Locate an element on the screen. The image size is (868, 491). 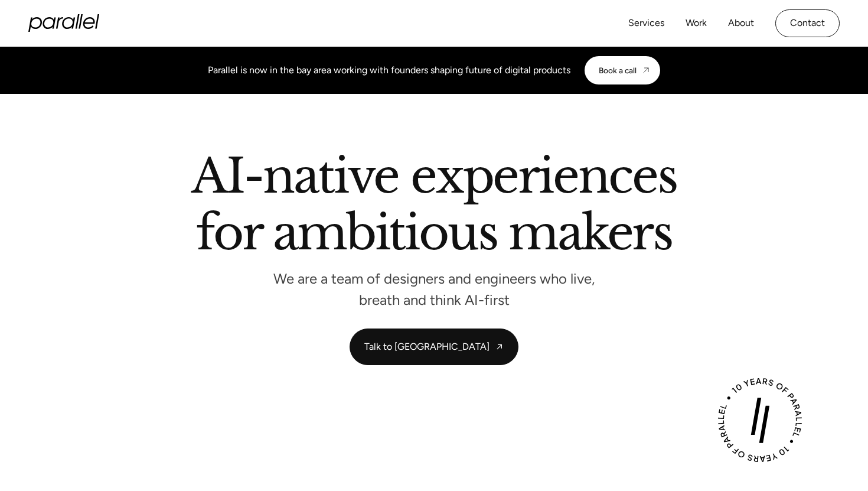
a: Work is located at coordinates (697, 23).